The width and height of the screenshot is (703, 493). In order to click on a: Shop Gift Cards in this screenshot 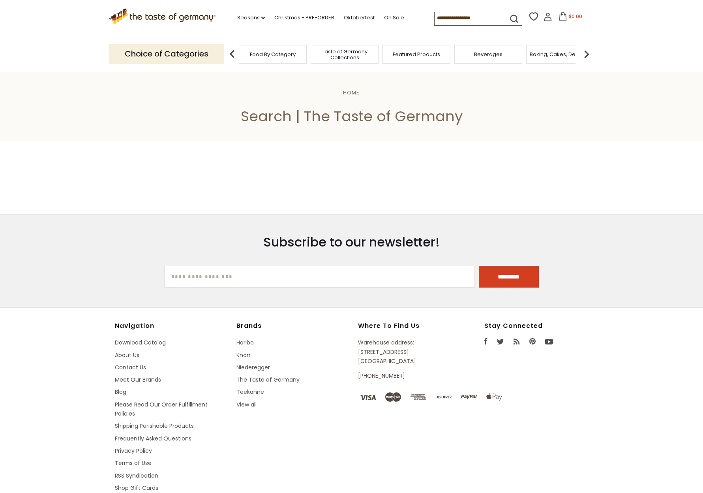, I will do `click(137, 487)`.